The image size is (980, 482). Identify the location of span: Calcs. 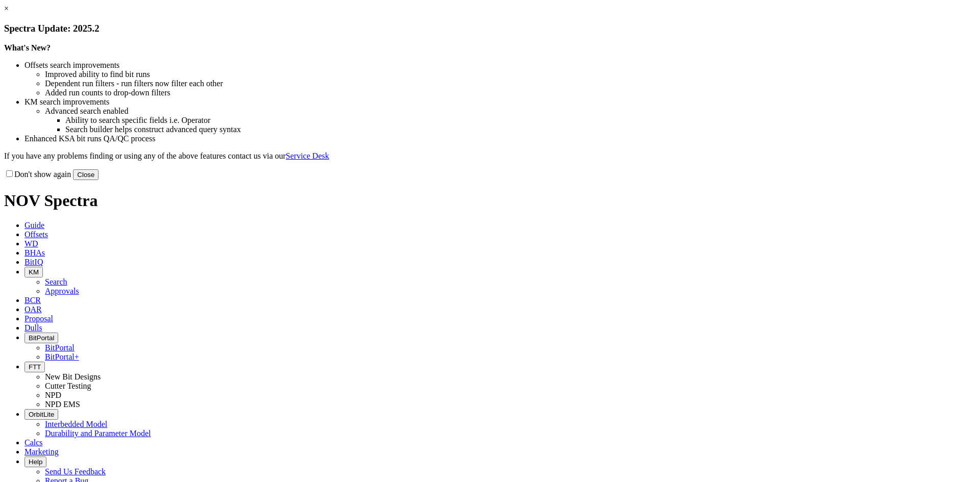
(34, 443).